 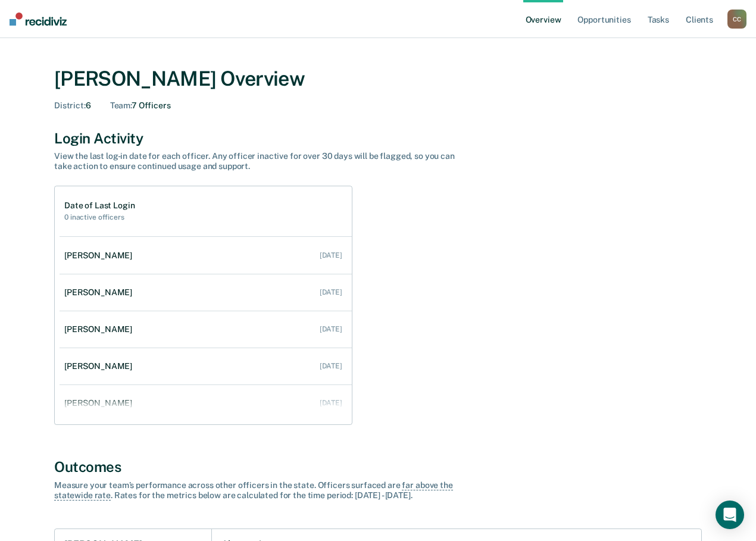 I want to click on div: Open Intercom Messenger, so click(x=730, y=515).